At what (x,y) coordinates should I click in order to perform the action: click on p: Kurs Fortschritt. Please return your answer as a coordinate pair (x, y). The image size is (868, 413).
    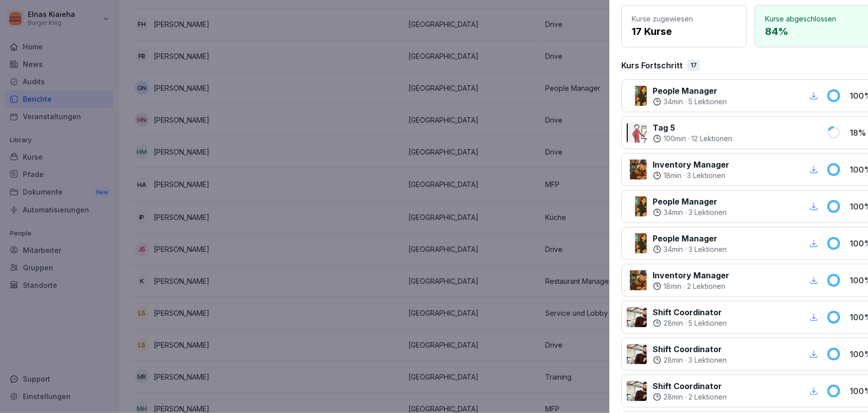
    Looking at the image, I should click on (652, 65).